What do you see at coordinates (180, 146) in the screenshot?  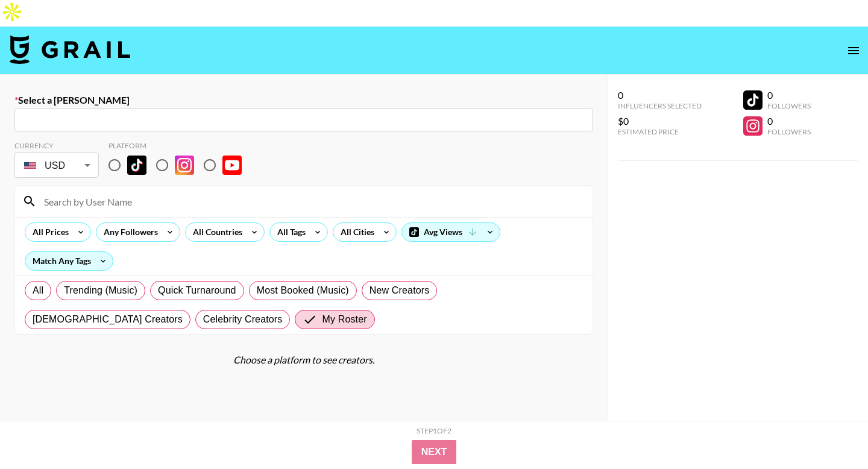 I see `div: Platform` at bounding box center [180, 146].